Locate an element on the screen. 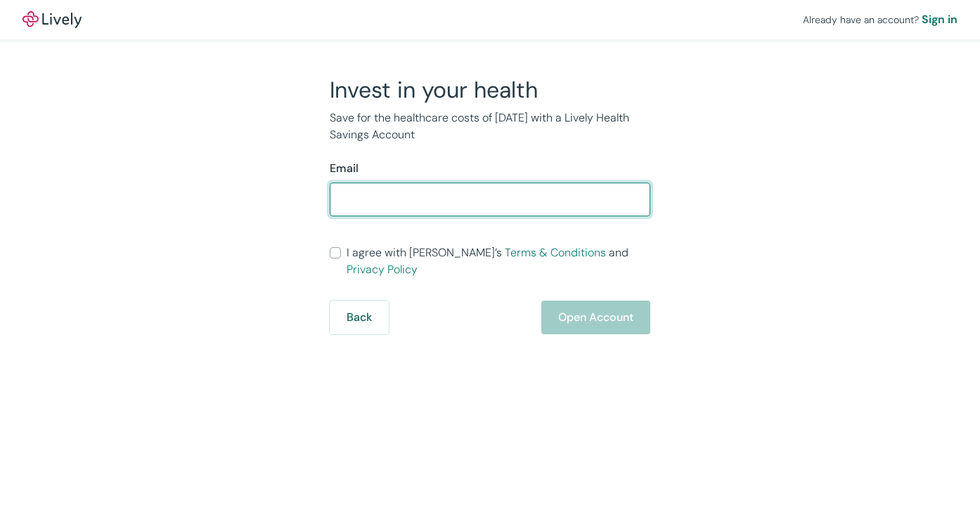 Image resolution: width=980 pixels, height=512 pixels. a: LivelyLively is located at coordinates (52, 19).